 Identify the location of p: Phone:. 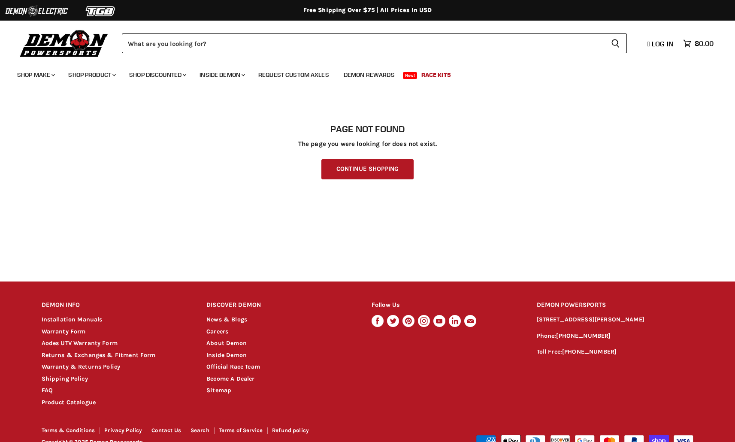
(616, 336).